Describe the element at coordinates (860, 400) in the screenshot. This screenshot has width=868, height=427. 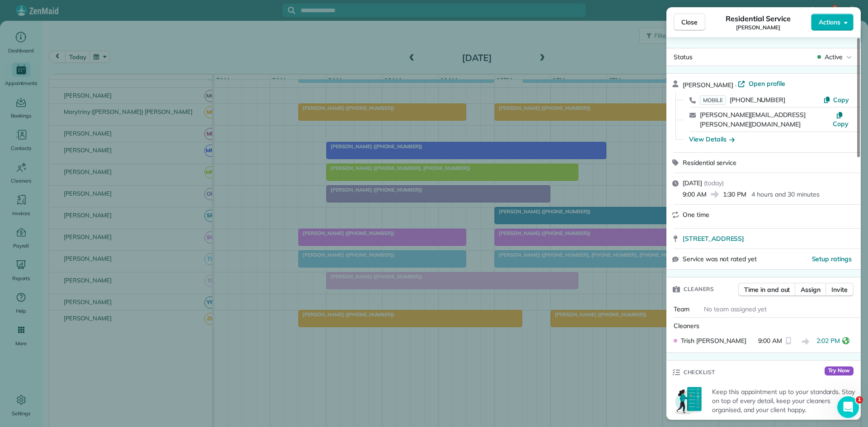
I see `span: 1` at that location.